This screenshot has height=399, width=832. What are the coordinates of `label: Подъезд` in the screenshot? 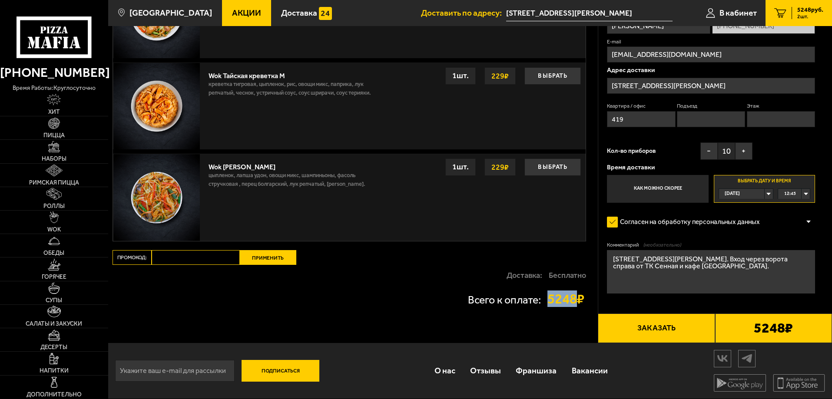 It's located at (711, 106).